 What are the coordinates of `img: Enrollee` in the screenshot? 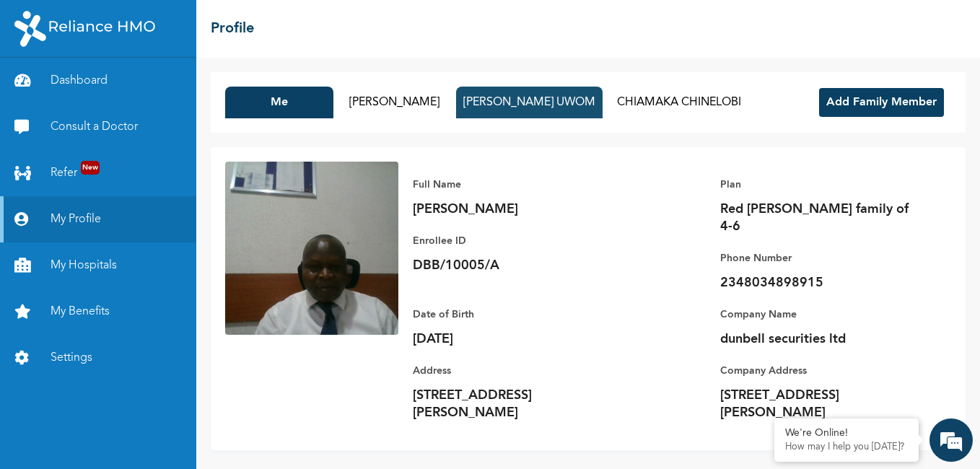 It's located at (311, 248).